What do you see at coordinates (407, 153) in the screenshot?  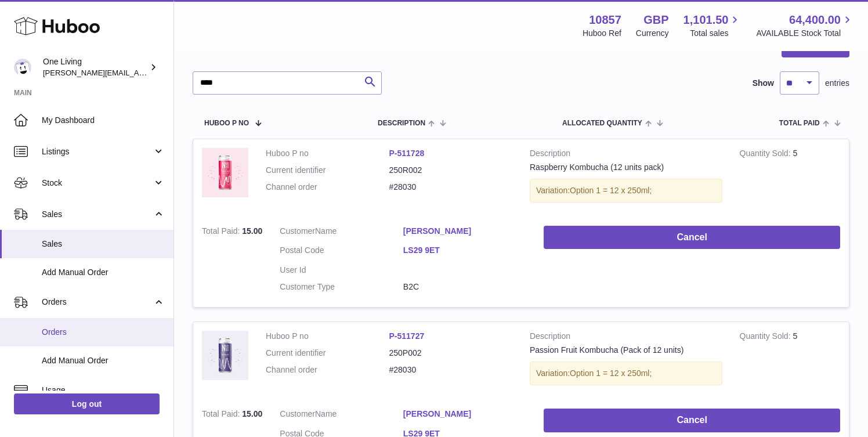 I see `a: P-511728` at bounding box center [407, 153].